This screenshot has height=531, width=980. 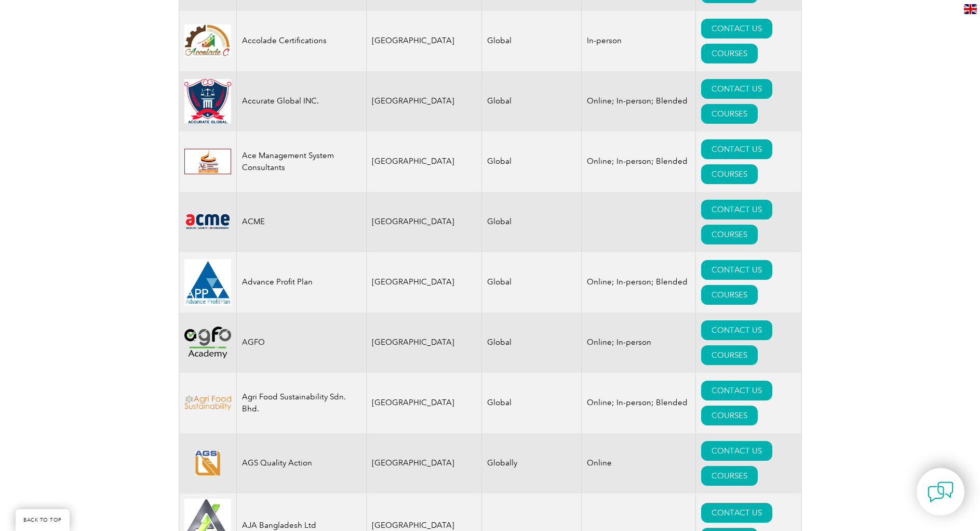 I want to click on img: en, so click(x=970, y=9).